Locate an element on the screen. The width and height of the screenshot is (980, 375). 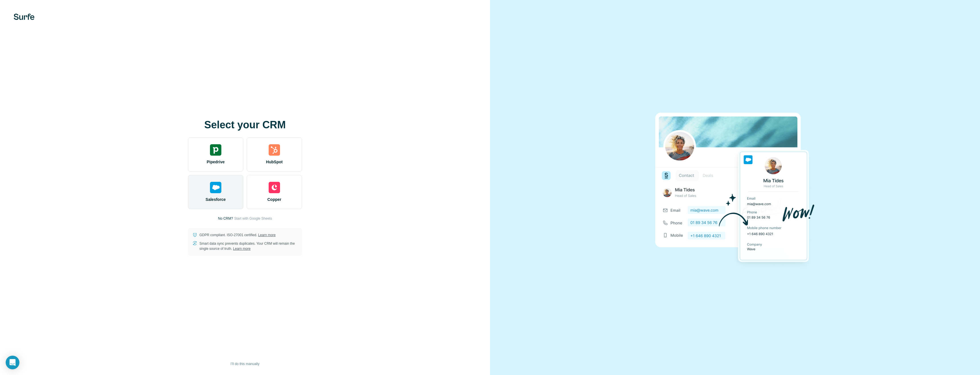
img: salesforce's logo is located at coordinates (216, 188).